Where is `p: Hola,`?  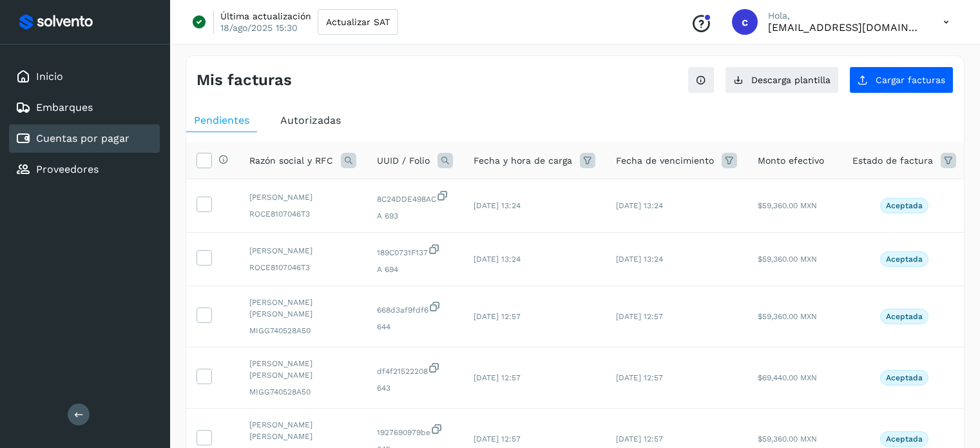
p: Hola, is located at coordinates (846, 16).